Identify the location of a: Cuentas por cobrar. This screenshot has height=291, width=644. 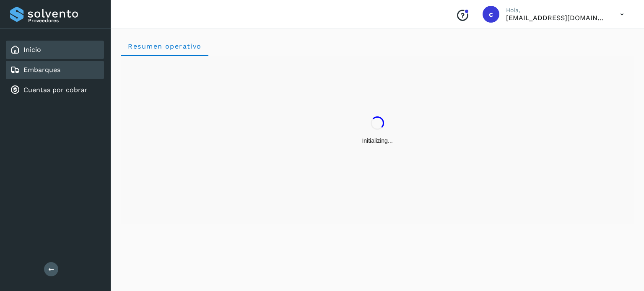
(55, 90).